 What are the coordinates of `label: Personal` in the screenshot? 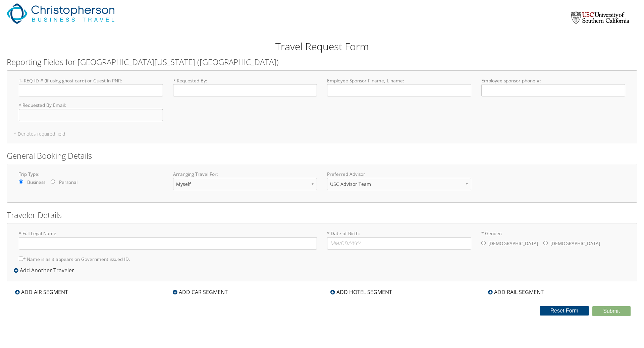 It's located at (68, 182).